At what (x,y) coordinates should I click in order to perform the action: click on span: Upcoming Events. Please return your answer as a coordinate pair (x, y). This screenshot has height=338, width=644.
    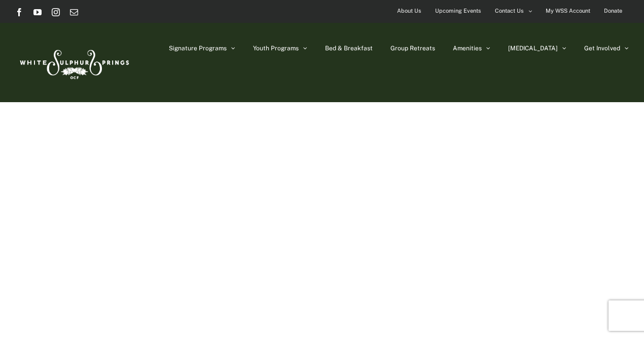
    Looking at the image, I should click on (458, 11).